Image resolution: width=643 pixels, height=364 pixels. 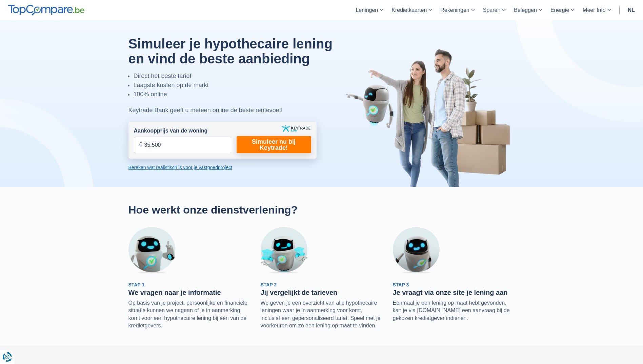 I want to click on label: Aankoopprijs van de woning, so click(x=171, y=131).